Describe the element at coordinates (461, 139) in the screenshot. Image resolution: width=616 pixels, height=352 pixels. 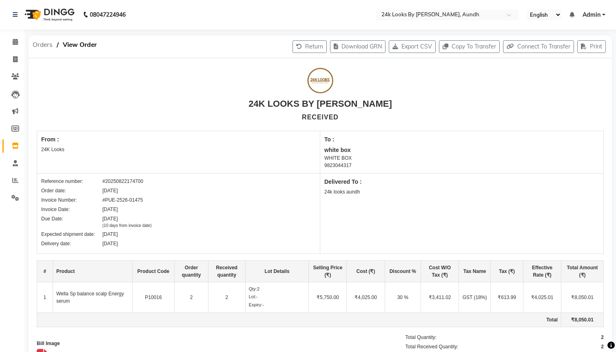
I see `div: To :` at that location.